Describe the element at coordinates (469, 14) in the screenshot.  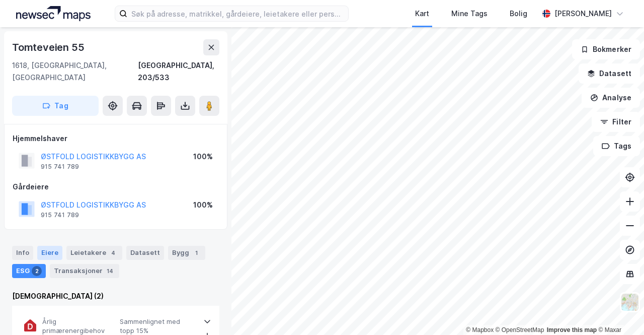
I see `div: Mine Tags` at that location.